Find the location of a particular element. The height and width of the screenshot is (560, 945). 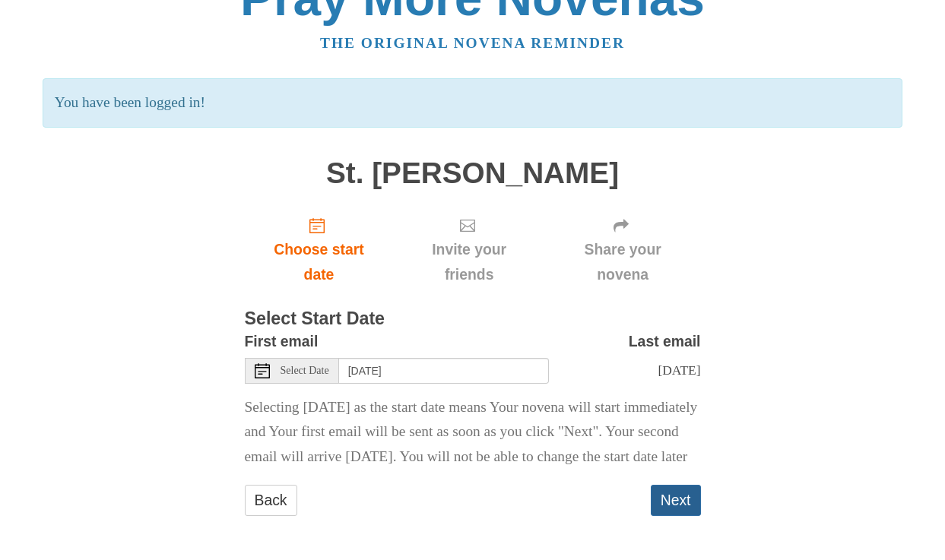

p: You have been logged in! is located at coordinates (472, 103).